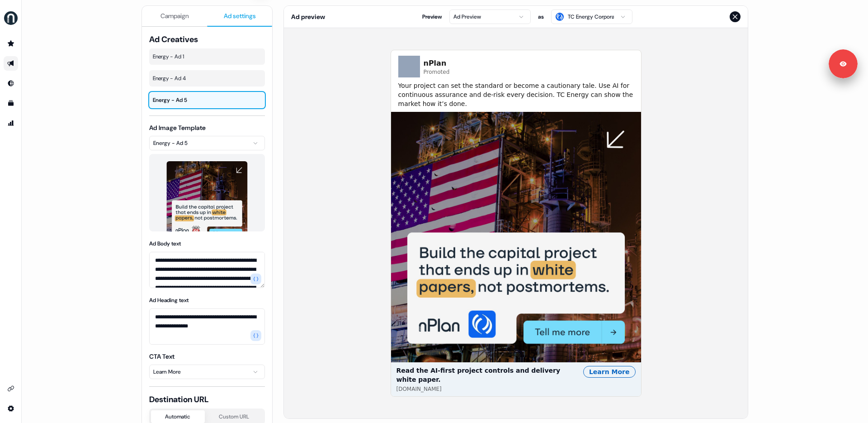  What do you see at coordinates (516, 94) in the screenshot?
I see `span: Your project can set the standard or become a cautionary tale. Use AI for continuous assurance an...` at bounding box center [516, 94].